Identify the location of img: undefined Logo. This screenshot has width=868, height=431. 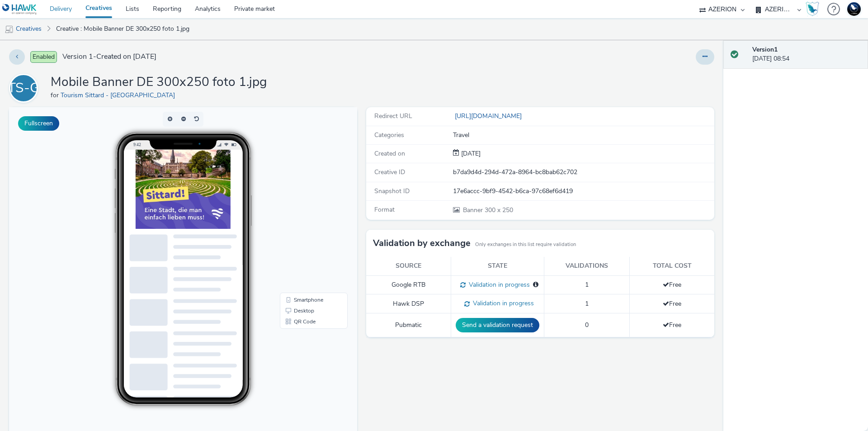
(19, 9).